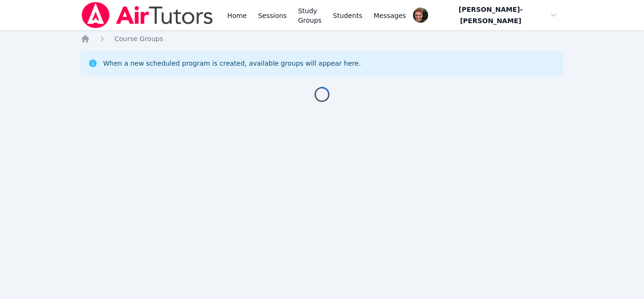  Describe the element at coordinates (322, 39) in the screenshot. I see `nav: Breadcrumb` at that location.